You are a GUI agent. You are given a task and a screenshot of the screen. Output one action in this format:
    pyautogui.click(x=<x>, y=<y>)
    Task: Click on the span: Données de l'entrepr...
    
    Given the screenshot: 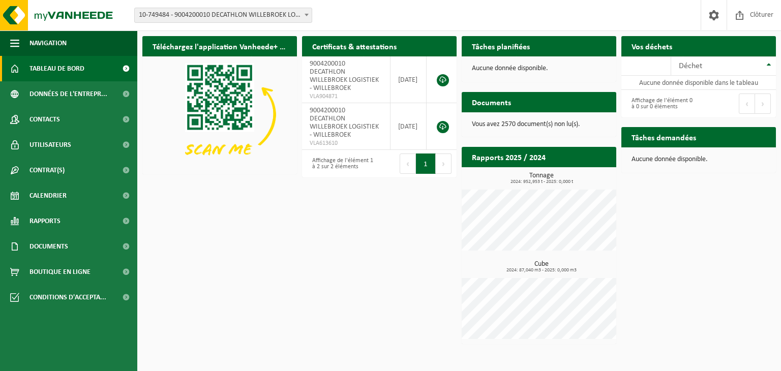 What is the action you would take?
    pyautogui.click(x=68, y=94)
    